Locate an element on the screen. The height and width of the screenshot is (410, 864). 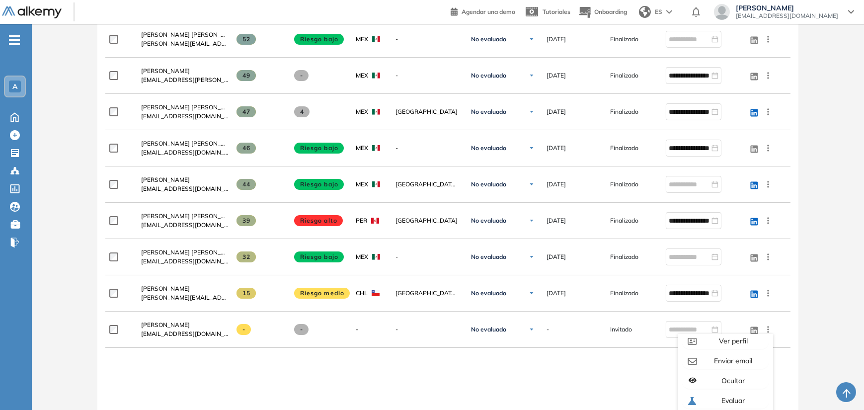
a: Agendar una demo is located at coordinates (483, 11).